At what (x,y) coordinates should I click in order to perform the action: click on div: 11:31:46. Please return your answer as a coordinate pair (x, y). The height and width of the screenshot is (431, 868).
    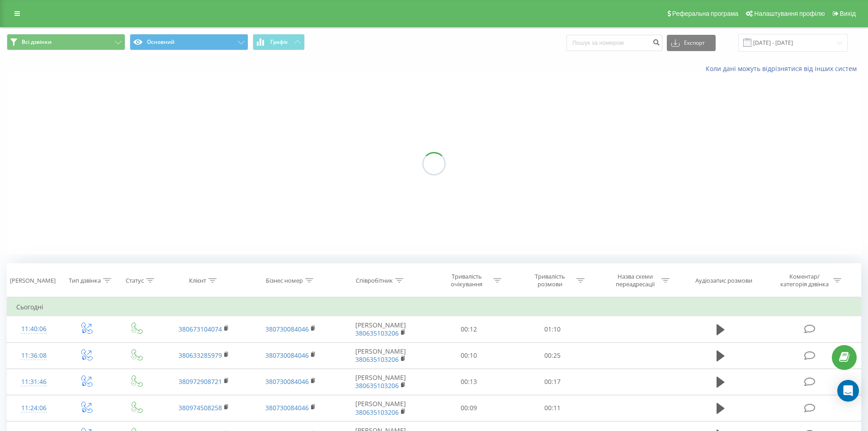
    Looking at the image, I should click on (34, 382).